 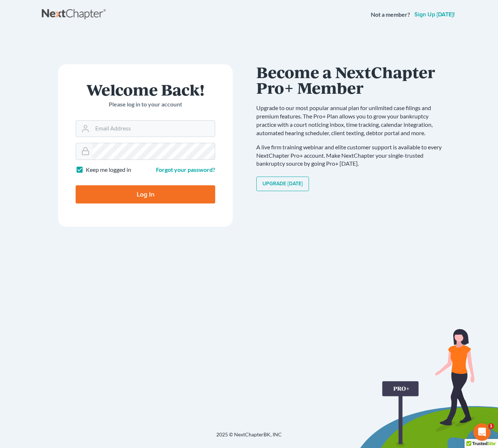 I want to click on div: 2025 © NextChapterBK, INC, so click(x=249, y=437).